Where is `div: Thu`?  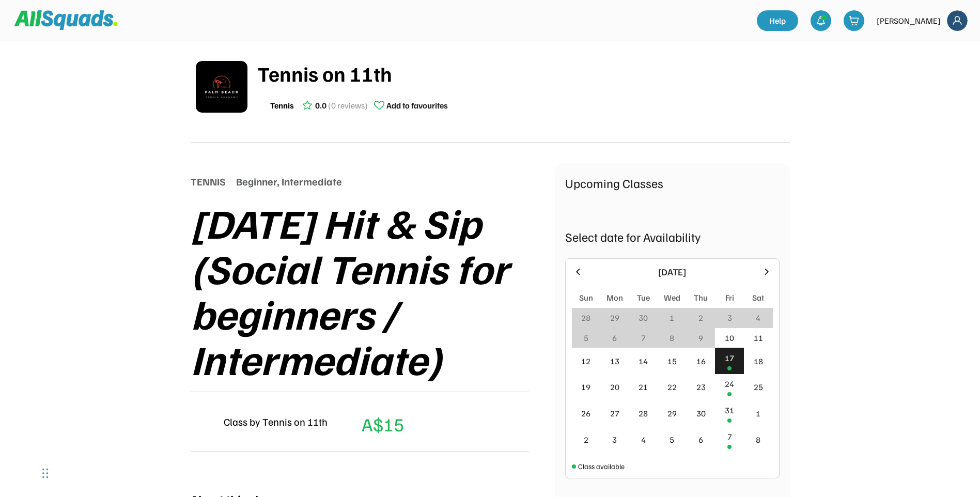
div: Thu is located at coordinates (701, 297).